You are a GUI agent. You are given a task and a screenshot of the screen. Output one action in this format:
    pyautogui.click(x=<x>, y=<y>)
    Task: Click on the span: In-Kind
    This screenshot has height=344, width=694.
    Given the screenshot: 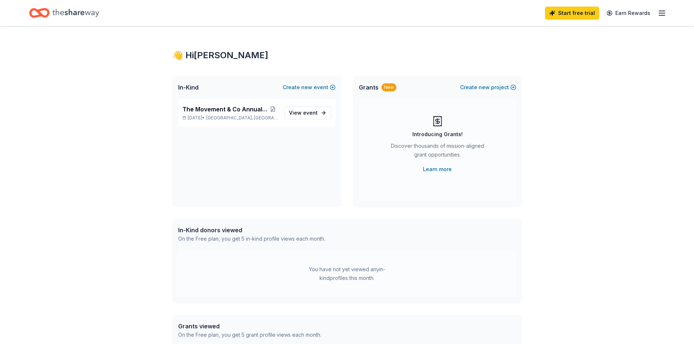 What is the action you would take?
    pyautogui.click(x=188, y=87)
    